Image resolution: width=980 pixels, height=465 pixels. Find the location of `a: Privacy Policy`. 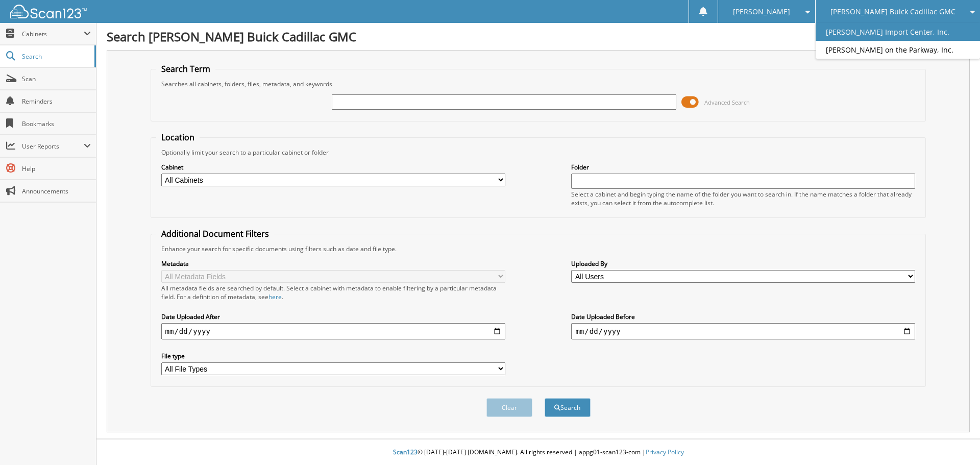

a: Privacy Policy is located at coordinates (664, 452).